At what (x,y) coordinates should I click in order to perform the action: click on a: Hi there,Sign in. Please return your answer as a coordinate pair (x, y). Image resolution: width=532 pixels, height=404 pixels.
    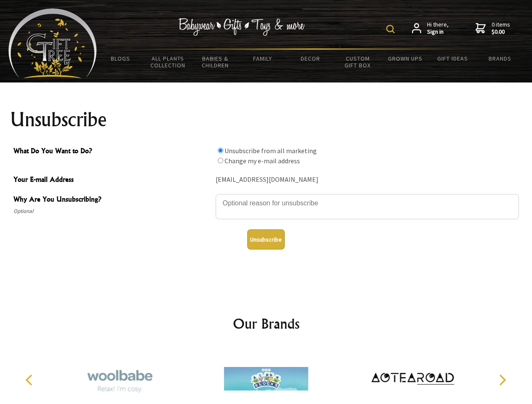
    Looking at the image, I should click on (431, 28).